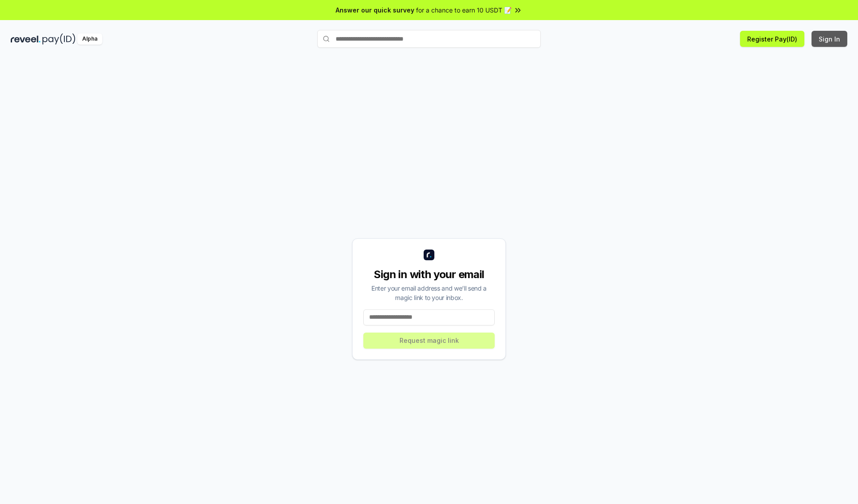 This screenshot has width=858, height=504. I want to click on div: Alpha, so click(90, 39).